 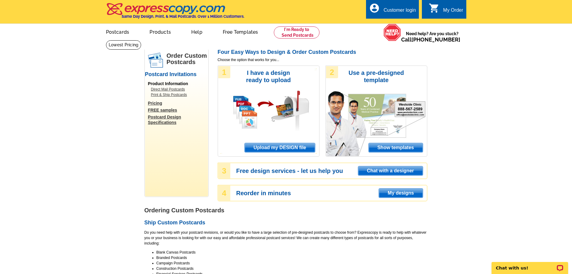 I want to click on img: help, so click(x=392, y=32).